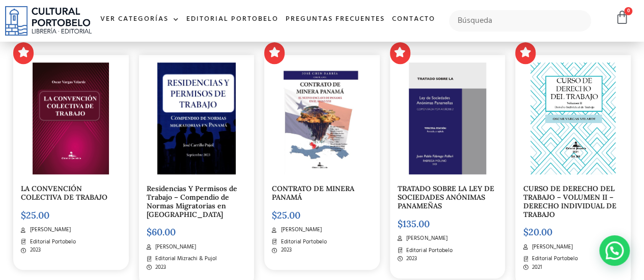 The width and height of the screenshot is (644, 280). I want to click on div: WhatsApp contact, so click(615, 251).